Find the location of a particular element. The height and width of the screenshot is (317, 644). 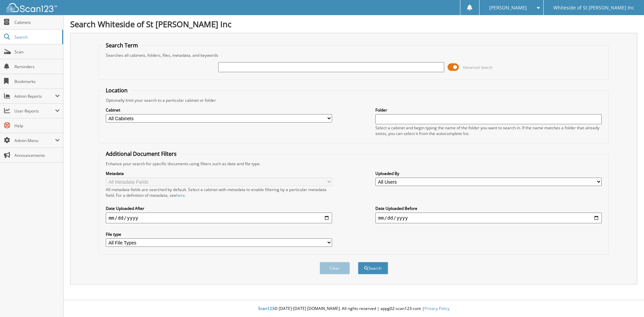

a: Privacy Policy is located at coordinates (437, 308).